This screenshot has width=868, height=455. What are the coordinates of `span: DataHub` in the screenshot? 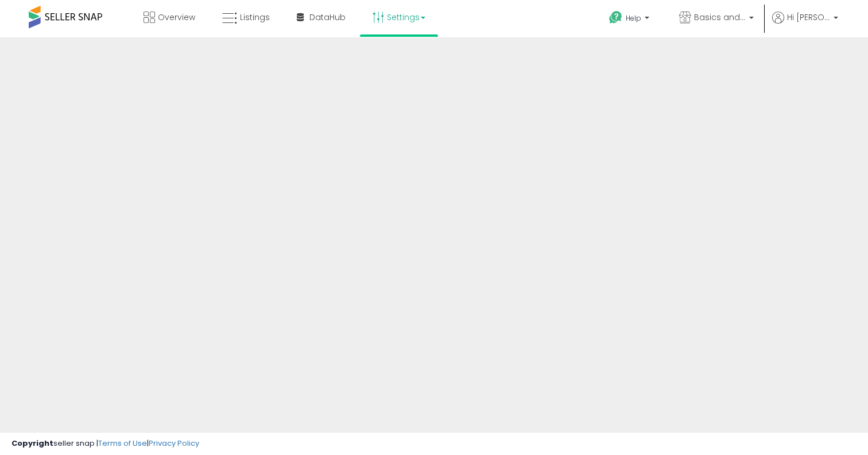 It's located at (327, 18).